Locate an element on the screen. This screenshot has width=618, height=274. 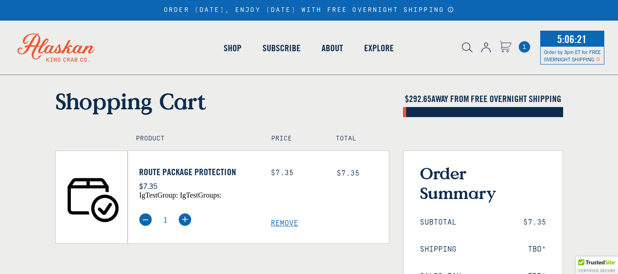
h4: Total is located at coordinates (358, 139).